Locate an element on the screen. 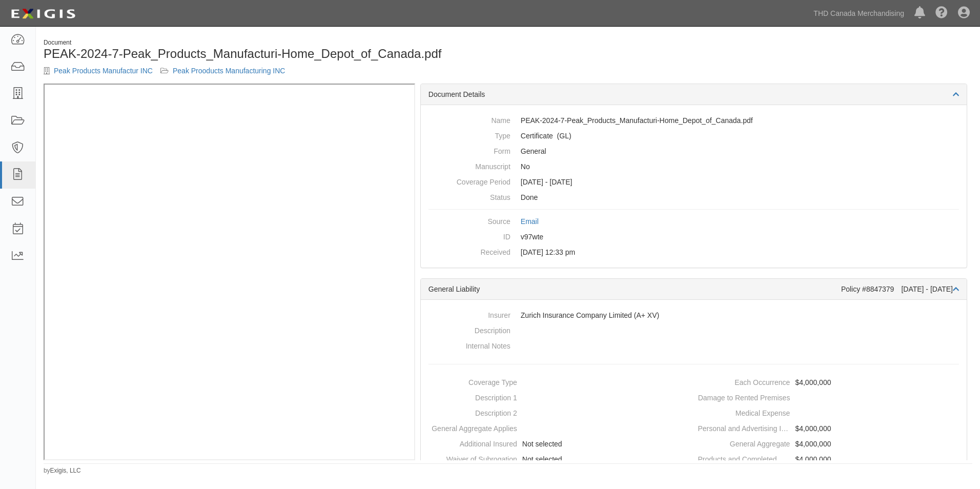  dt: Name is located at coordinates (469, 119).